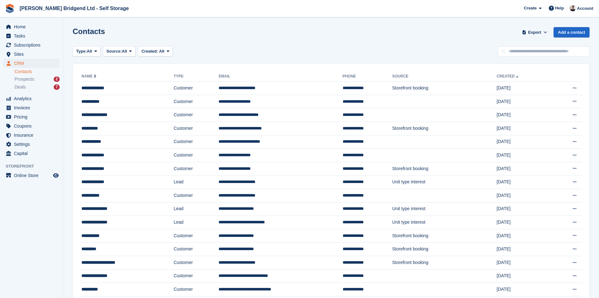 This screenshot has height=298, width=599. I want to click on th: Phone, so click(367, 77).